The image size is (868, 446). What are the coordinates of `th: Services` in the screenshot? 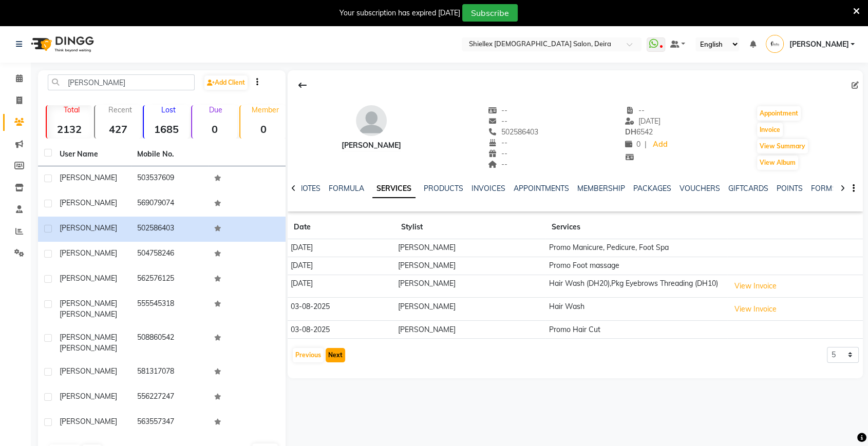 It's located at (636, 227).